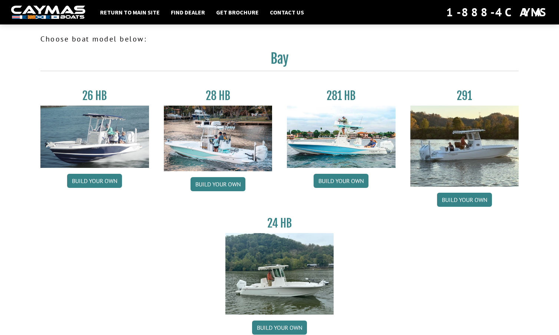  What do you see at coordinates (237, 12) in the screenshot?
I see `a: Get Brochure` at bounding box center [237, 12].